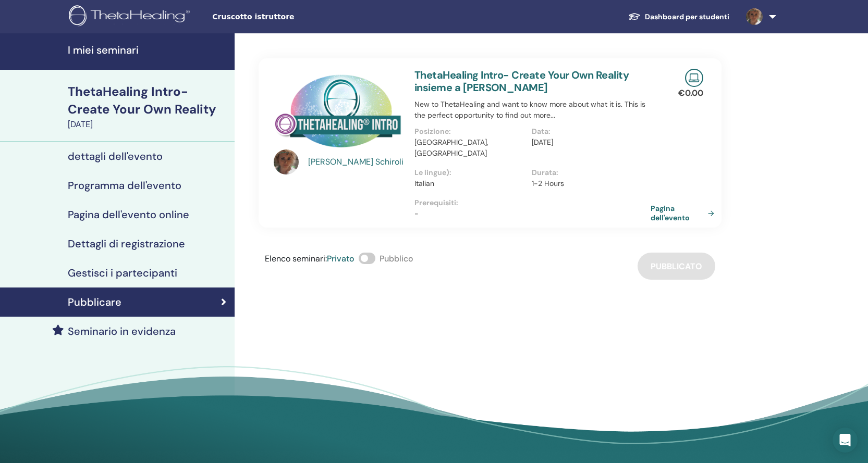  What do you see at coordinates (338, 110) in the screenshot?
I see `img: ThetaHealing Intro- Create Your Own Reality` at bounding box center [338, 110].